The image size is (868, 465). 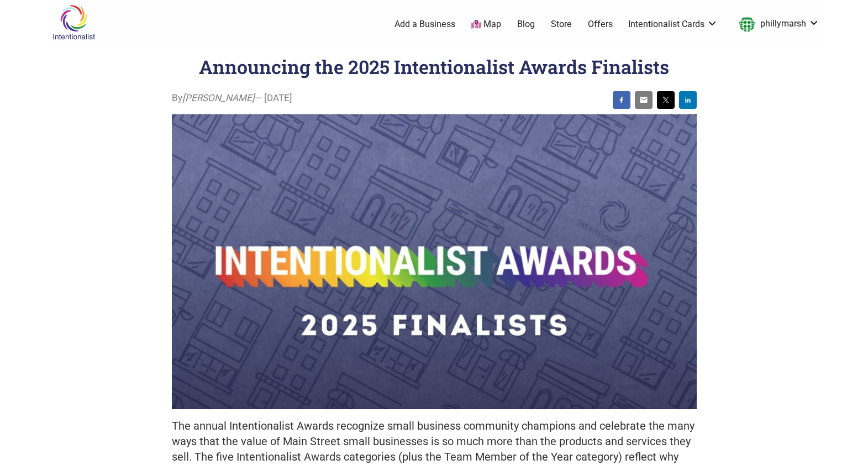 I want to click on a: Map, so click(x=486, y=25).